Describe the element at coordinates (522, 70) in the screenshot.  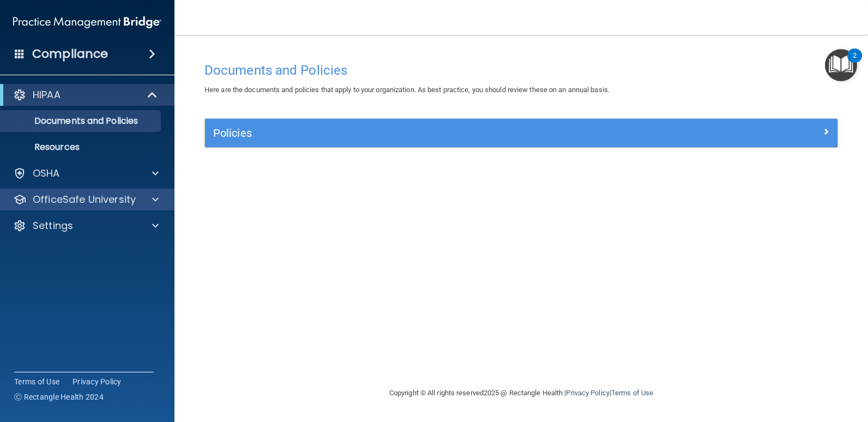
I see `h4: Documents and Policies` at that location.